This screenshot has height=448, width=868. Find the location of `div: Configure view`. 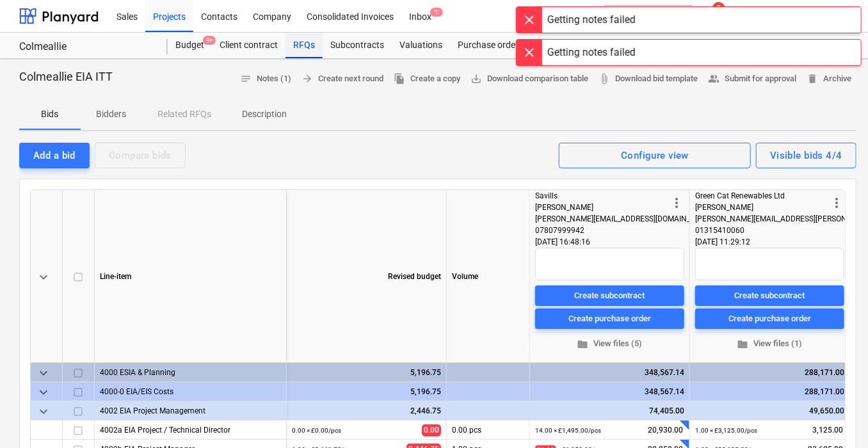

div: Configure view is located at coordinates (655, 156).